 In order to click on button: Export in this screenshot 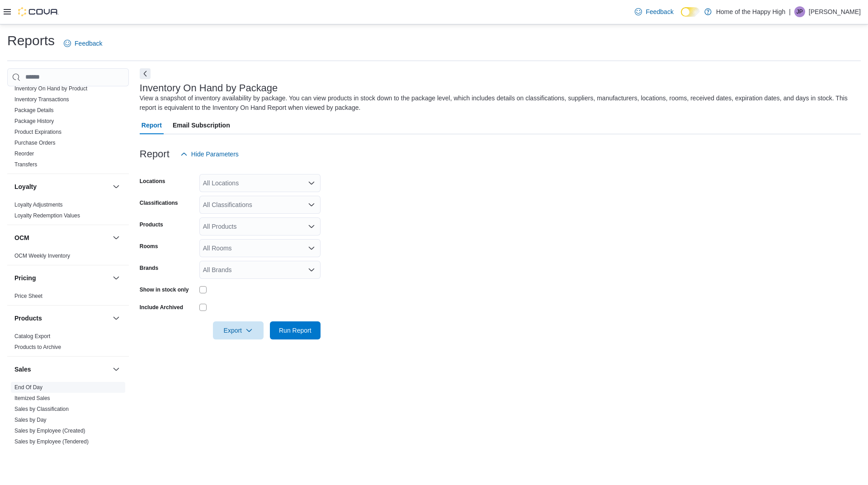, I will do `click(238, 330)`.